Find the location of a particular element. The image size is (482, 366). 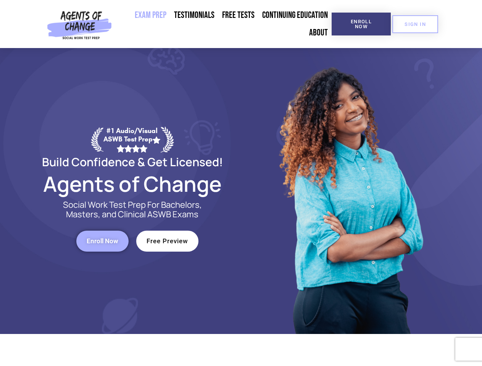

p: Social Work Test Prep For Bachelors, Masters, and Clinical ASWB Exams is located at coordinates (132, 210).